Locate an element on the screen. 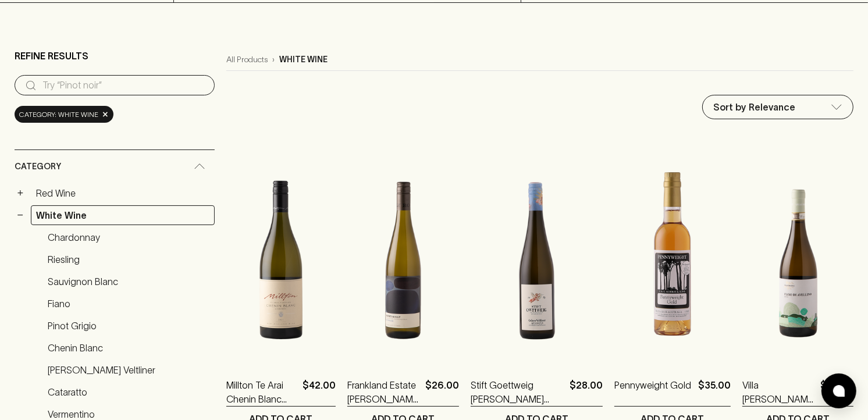 Image resolution: width=868 pixels, height=420 pixels. a: Pinot Grigio is located at coordinates (128, 326).